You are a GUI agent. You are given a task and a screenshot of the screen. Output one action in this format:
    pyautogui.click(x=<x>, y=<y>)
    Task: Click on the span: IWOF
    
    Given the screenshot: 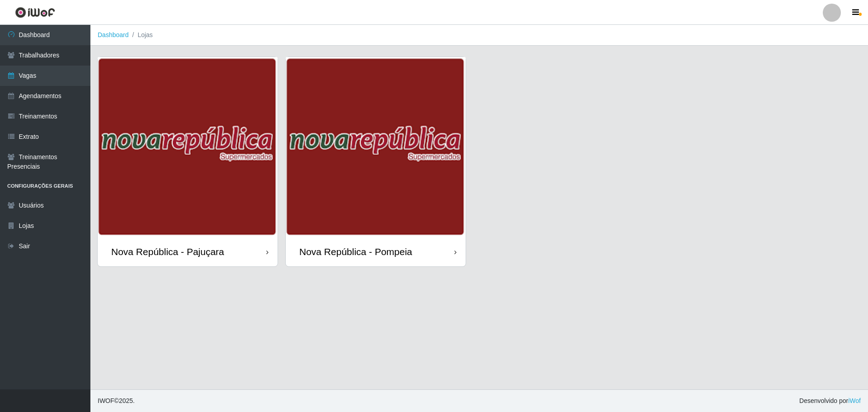 What is the action you would take?
    pyautogui.click(x=106, y=401)
    